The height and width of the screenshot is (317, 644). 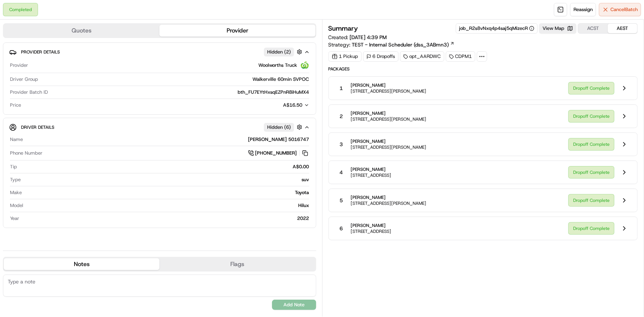 What do you see at coordinates (281, 79) in the screenshot?
I see `span: Walkerville 60min SVPOC` at bounding box center [281, 79].